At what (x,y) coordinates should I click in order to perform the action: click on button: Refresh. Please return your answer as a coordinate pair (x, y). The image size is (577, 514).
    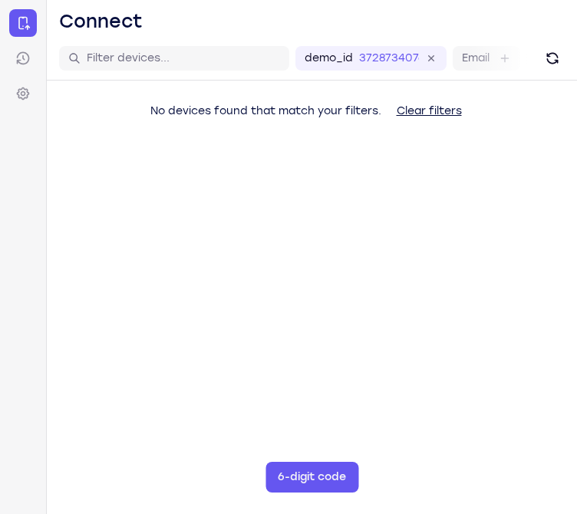
    Looking at the image, I should click on (553, 58).